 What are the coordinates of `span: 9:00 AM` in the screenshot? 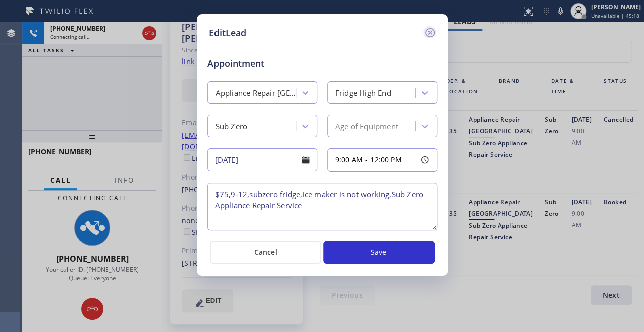 It's located at (349, 159).